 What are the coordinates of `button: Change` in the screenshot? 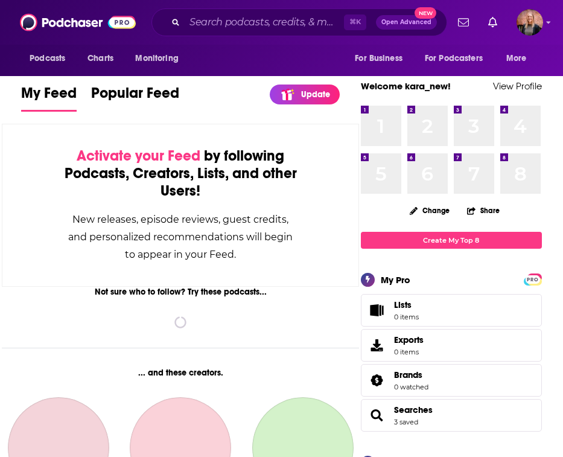 It's located at (430, 210).